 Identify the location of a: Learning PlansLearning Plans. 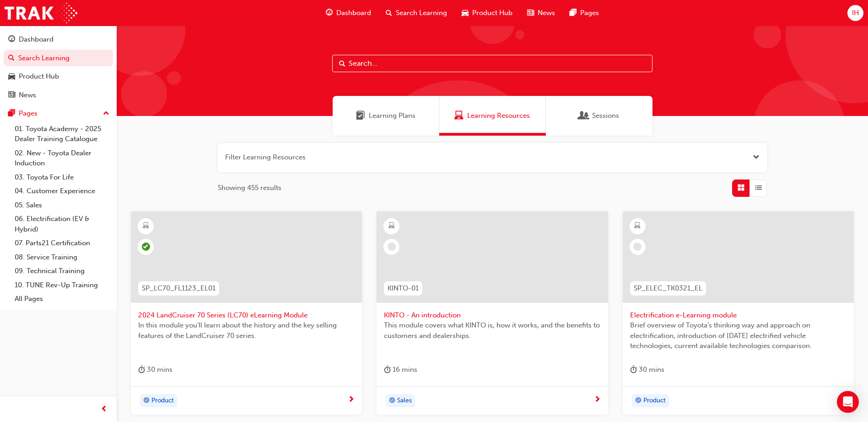
(385, 115).